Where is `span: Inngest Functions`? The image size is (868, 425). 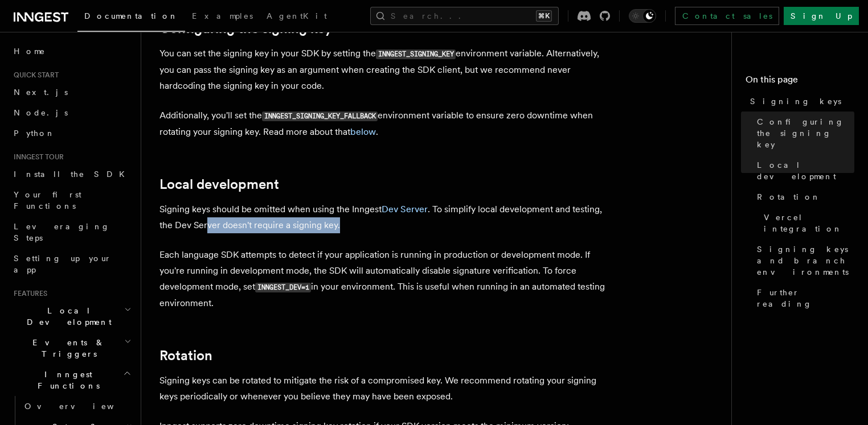
span: Inngest Functions is located at coordinates (66, 380).